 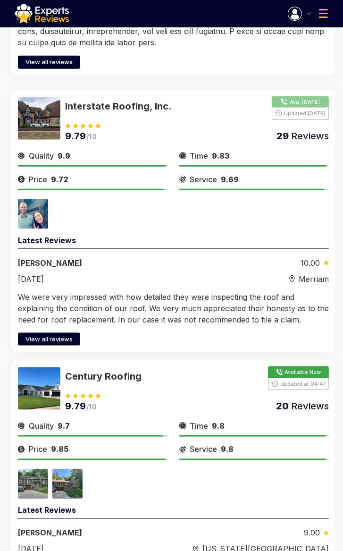 What do you see at coordinates (64, 156) in the screenshot?
I see `span: 9.9` at bounding box center [64, 156].